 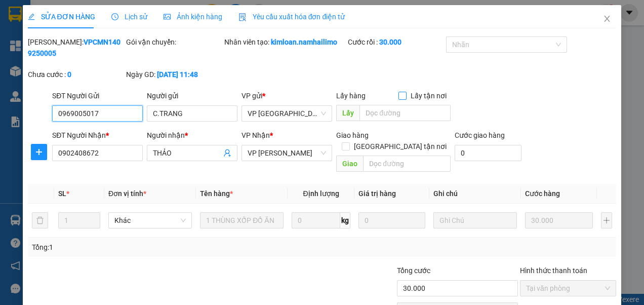 What do you see at coordinates (174, 75) in the screenshot?
I see `div: Ngày GD:` at bounding box center [174, 75].